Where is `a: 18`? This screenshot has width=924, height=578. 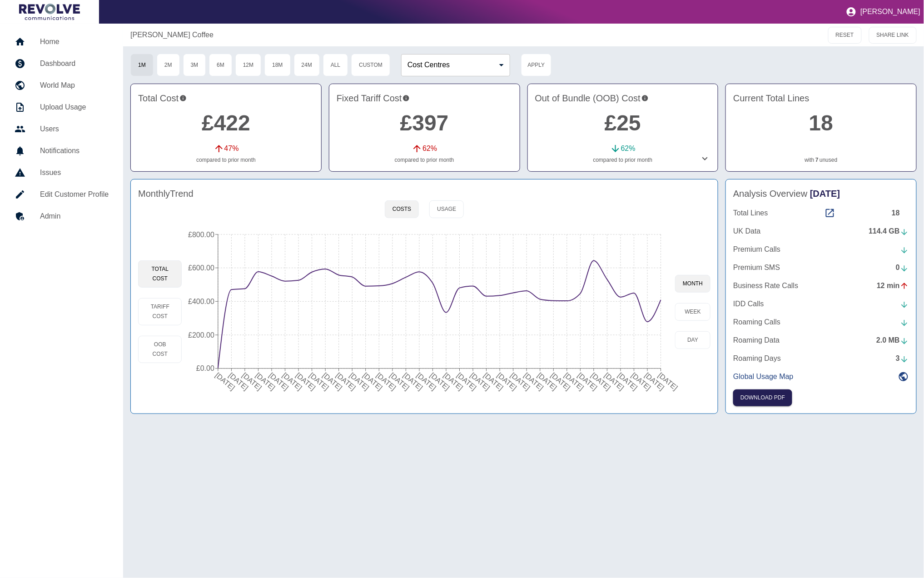
a: 18 is located at coordinates (821, 123).